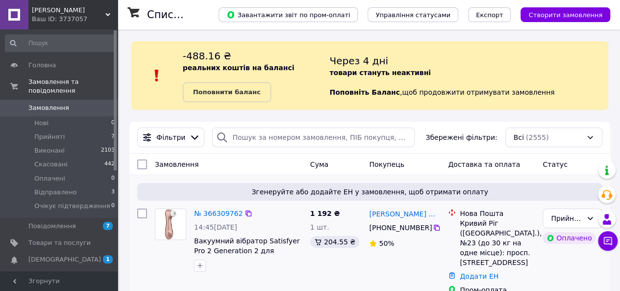 This screenshot has width=620, height=291. Describe the element at coordinates (560, 14) in the screenshot. I see `a: Створити замовлення` at that location.